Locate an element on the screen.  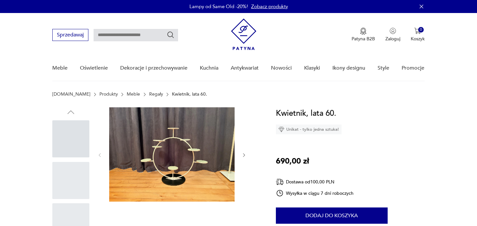
a: Zobacz produkty is located at coordinates (269, 6).